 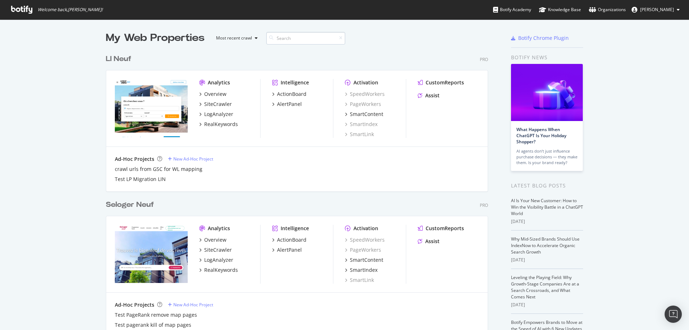 I want to click on div: Test PageRank remove map pages, so click(x=156, y=315).